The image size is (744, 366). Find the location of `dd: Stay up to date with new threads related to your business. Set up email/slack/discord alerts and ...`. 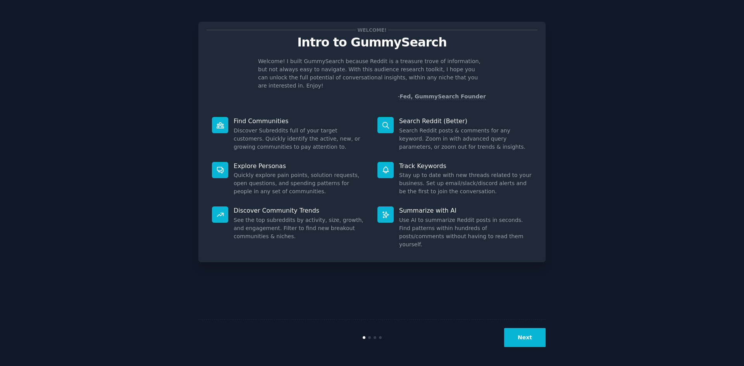

dd: Stay up to date with new threads related to your business. Set up email/slack/discord alerts and ... is located at coordinates (465, 183).